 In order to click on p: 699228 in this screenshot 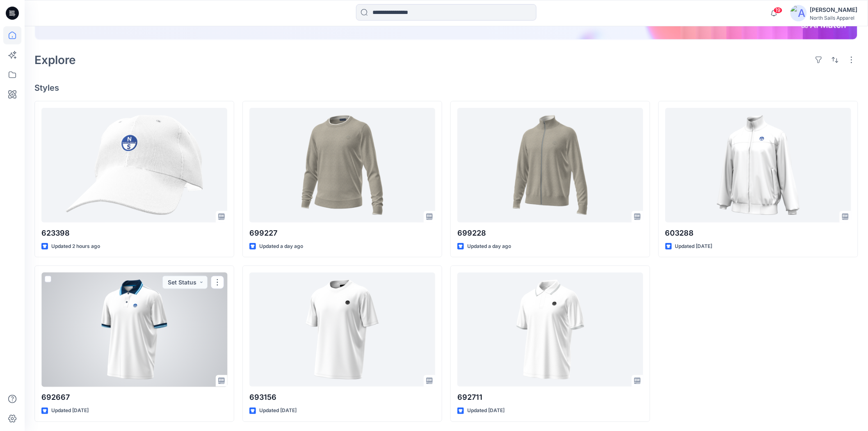, I will do `click(550, 233)`.